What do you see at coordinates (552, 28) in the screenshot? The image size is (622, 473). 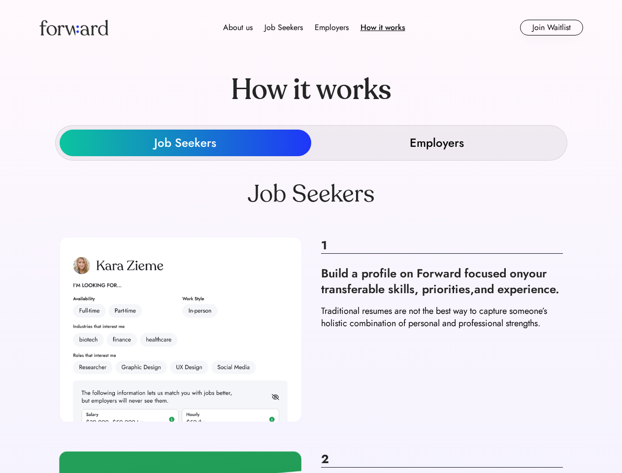 I see `button: Join Waitlist` at bounding box center [552, 28].